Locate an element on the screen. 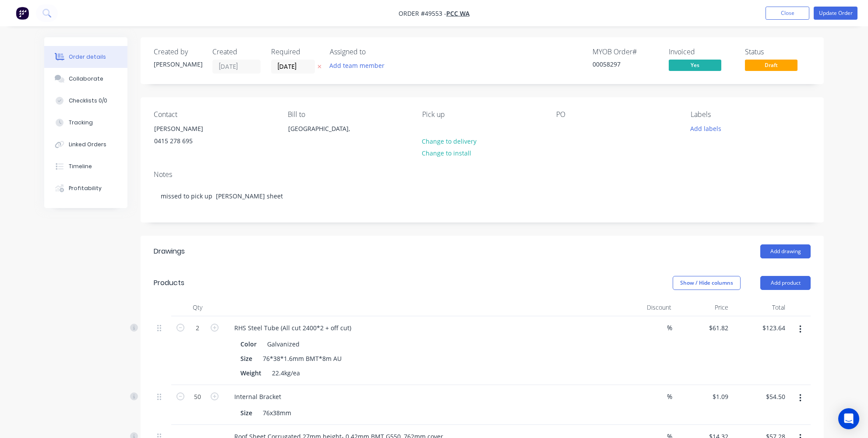 Image resolution: width=868 pixels, height=438 pixels. div: Linked Orders is located at coordinates (88, 144).